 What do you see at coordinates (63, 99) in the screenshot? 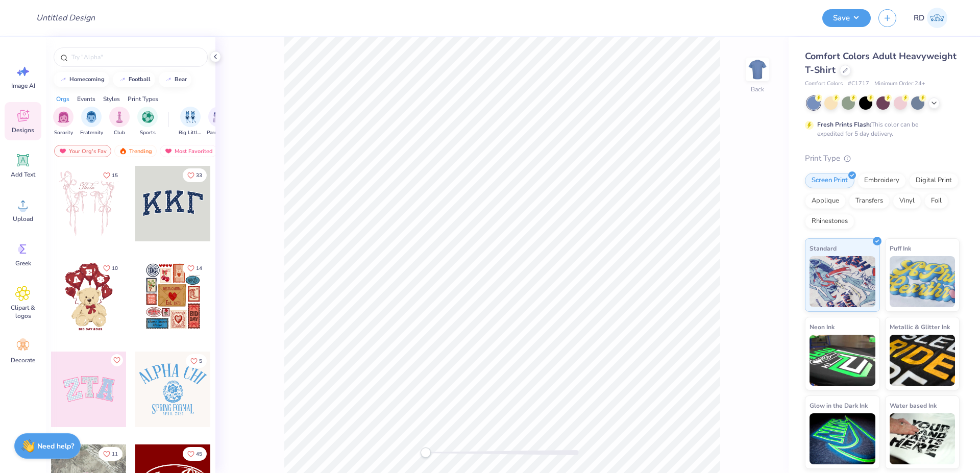
I see `div: Orgs` at bounding box center [63, 99].